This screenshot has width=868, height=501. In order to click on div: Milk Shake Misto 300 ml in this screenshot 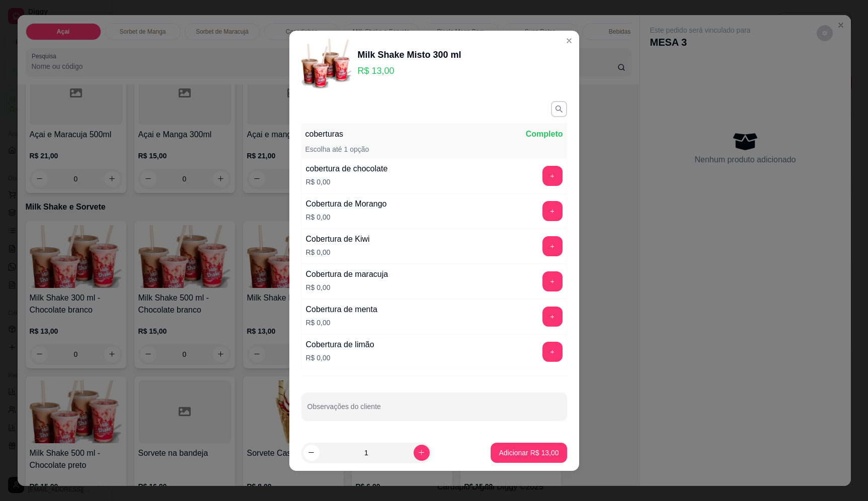, I will do `click(410, 55)`.